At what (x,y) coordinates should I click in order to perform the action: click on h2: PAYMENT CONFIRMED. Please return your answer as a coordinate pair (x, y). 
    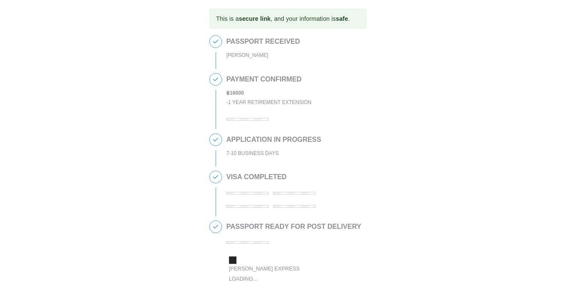
    Looking at the image, I should click on (269, 79).